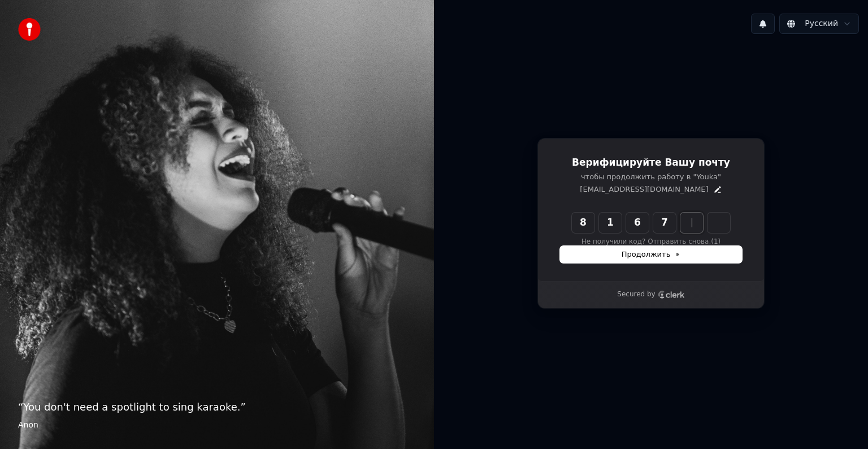 The width and height of the screenshot is (868, 449). Describe the element at coordinates (671, 295) in the screenshot. I see `a: Clerk logo` at that location.